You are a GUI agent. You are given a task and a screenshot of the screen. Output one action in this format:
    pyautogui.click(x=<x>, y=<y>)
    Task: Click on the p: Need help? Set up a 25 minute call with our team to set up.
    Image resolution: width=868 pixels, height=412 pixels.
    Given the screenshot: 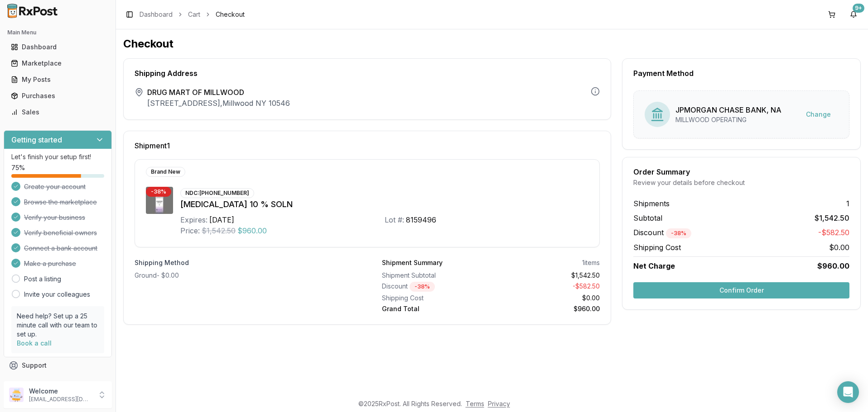 What is the action you would take?
    pyautogui.click(x=58, y=325)
    